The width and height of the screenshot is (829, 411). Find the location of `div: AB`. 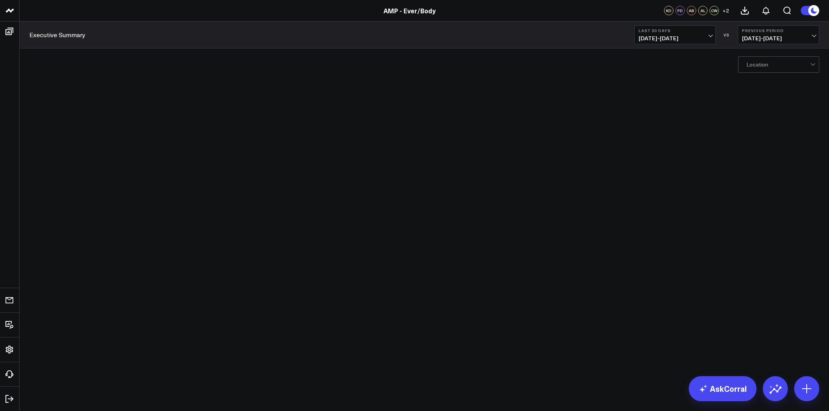

div: AB is located at coordinates (691, 11).